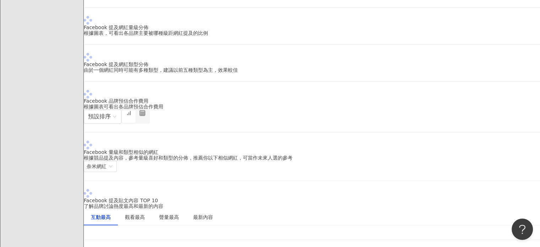 This screenshot has height=247, width=540. I want to click on div: 由於一個網紅同時可能有多種類型，建議以前五種類型為主，效果較佳, so click(312, 70).